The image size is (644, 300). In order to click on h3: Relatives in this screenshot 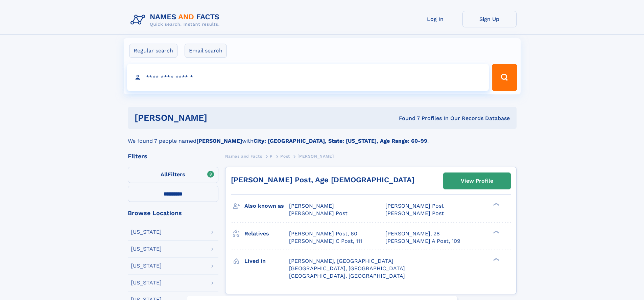, I will do `click(267, 234)`.